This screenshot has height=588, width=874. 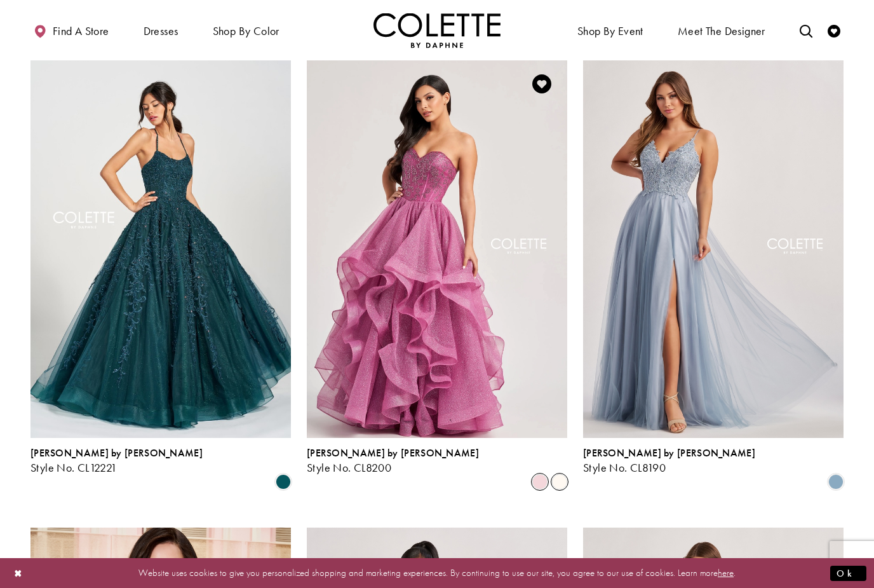 What do you see at coordinates (836, 482) in the screenshot?
I see `i: Dusty Blue` at bounding box center [836, 482].